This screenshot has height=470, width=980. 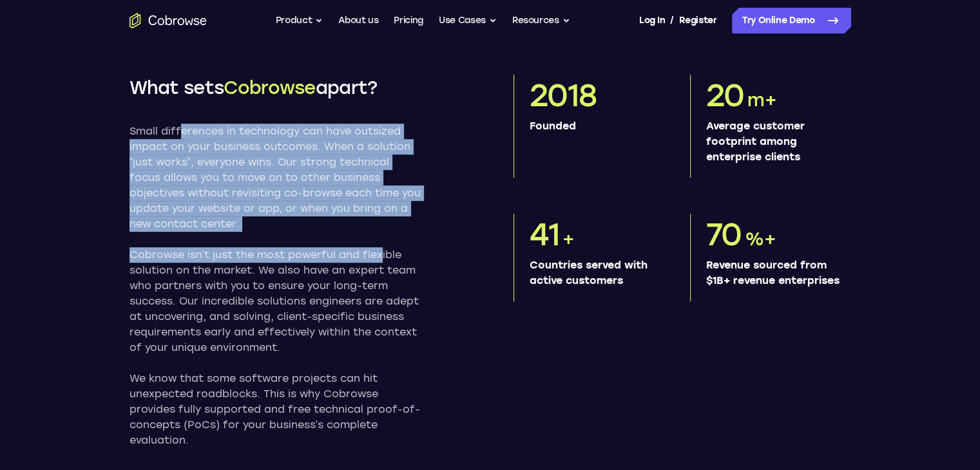 I want to click on p: Founded, so click(x=597, y=126).